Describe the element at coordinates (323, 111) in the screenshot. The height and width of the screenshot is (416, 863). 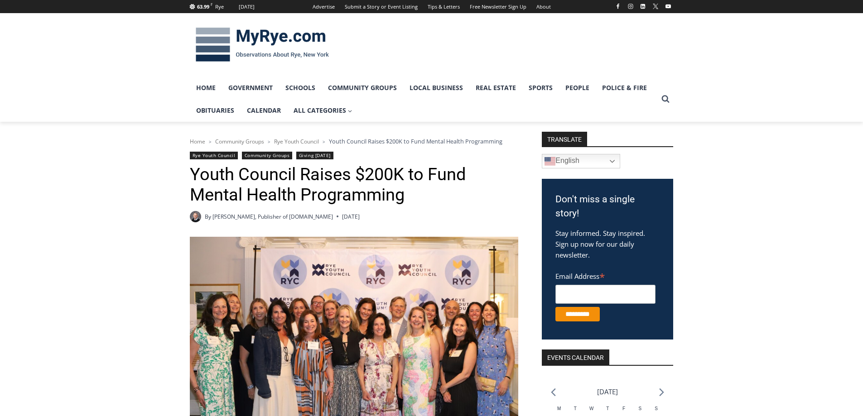
I see `span: All Categories` at that location.